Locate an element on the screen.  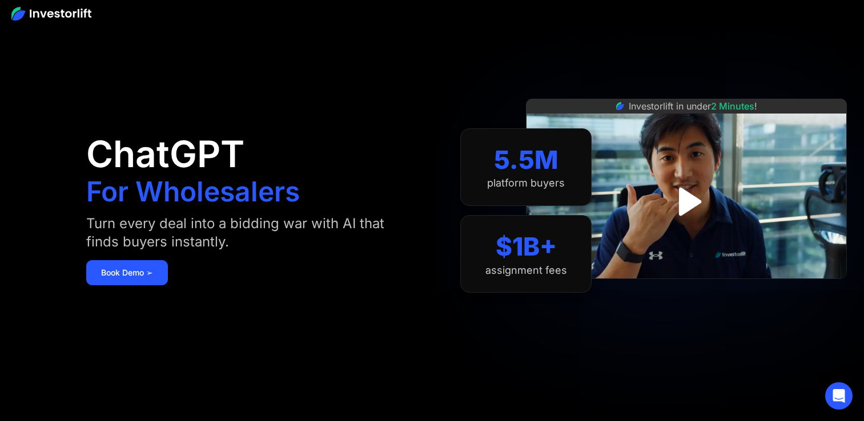
h1: ChatGPT is located at coordinates (165, 154).